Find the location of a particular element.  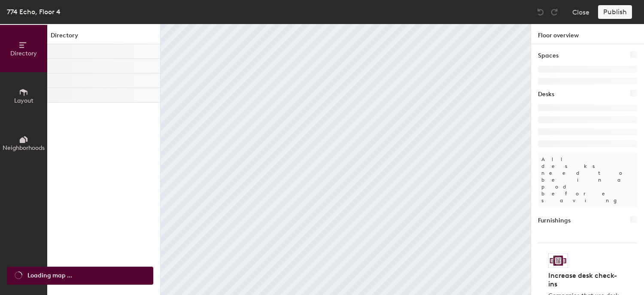

h1: Furnishings is located at coordinates (555, 221).